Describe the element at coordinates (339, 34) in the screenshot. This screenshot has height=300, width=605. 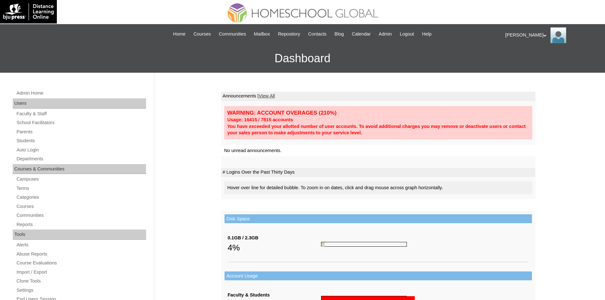
I see `span: Blog` at that location.